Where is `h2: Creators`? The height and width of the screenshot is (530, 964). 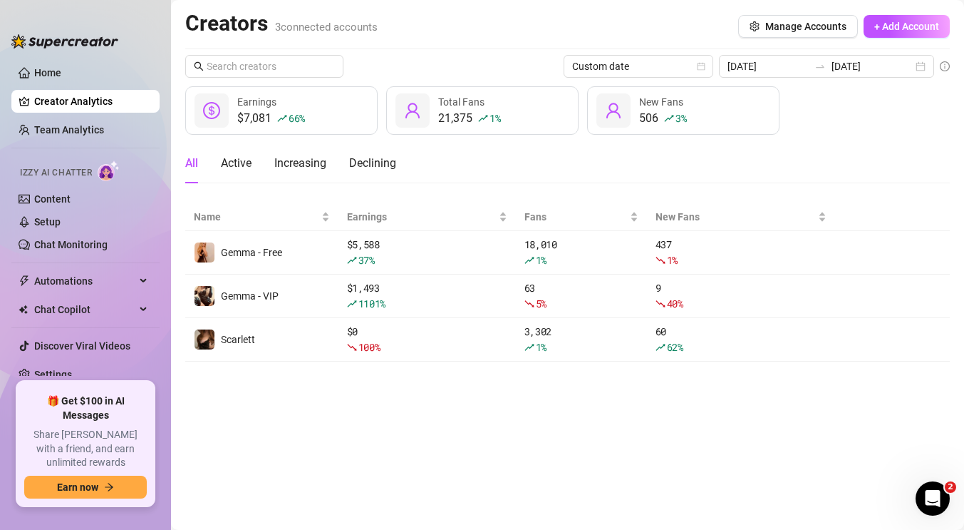
h2: Creators is located at coordinates (282, 24).